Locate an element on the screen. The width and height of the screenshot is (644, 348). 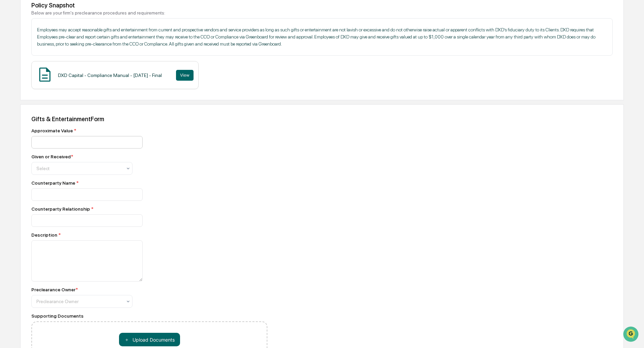
button: Open customer support is located at coordinates (8, 8).